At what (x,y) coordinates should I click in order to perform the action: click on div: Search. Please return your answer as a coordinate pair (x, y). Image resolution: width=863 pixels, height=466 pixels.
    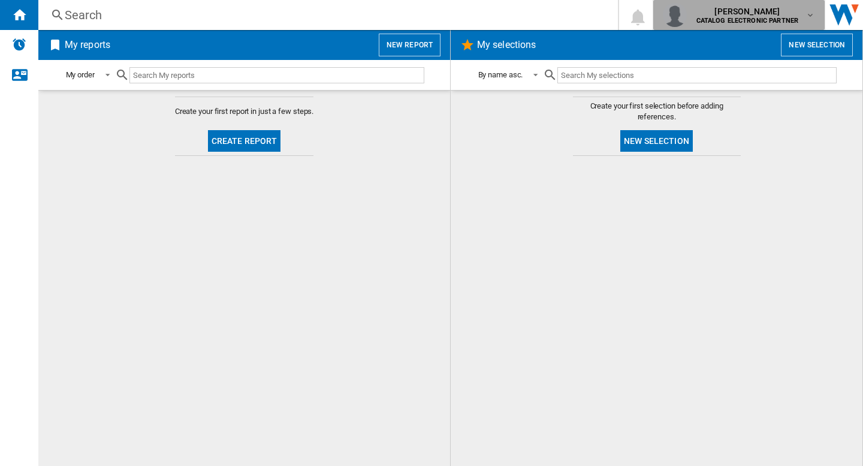
    Looking at the image, I should click on (325, 15).